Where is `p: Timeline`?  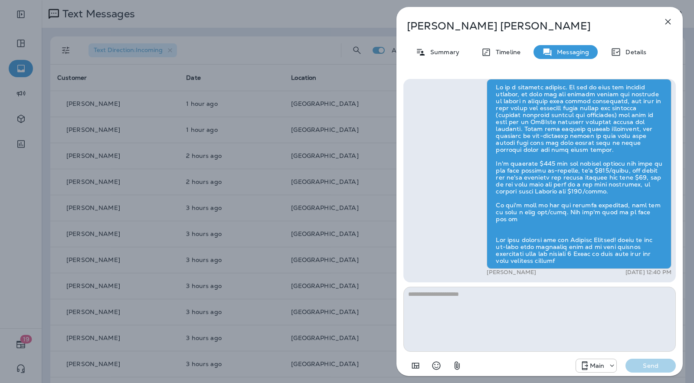 p: Timeline is located at coordinates (506, 52).